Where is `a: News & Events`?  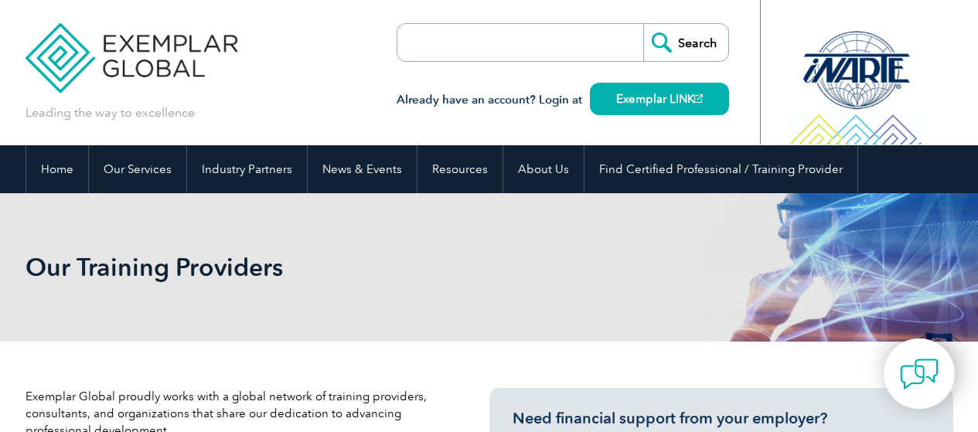
a: News & Events is located at coordinates (362, 169).